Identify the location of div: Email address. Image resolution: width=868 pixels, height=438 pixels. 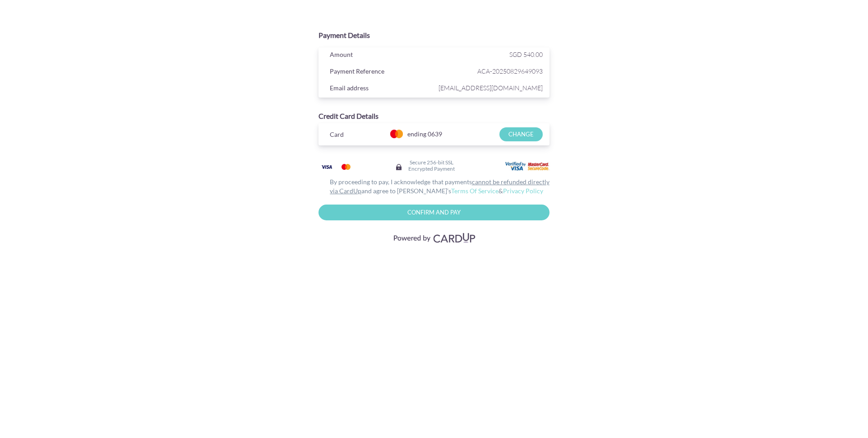
(380, 89).